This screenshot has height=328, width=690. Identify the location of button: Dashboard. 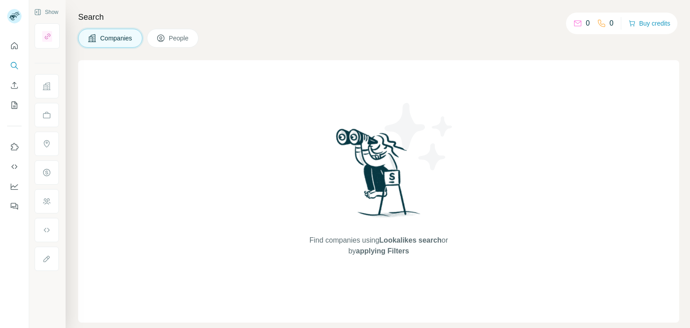
(14, 186).